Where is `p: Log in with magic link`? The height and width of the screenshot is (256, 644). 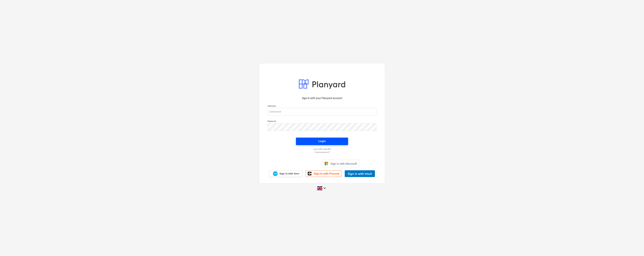
p: Log in with magic link is located at coordinates (322, 149).